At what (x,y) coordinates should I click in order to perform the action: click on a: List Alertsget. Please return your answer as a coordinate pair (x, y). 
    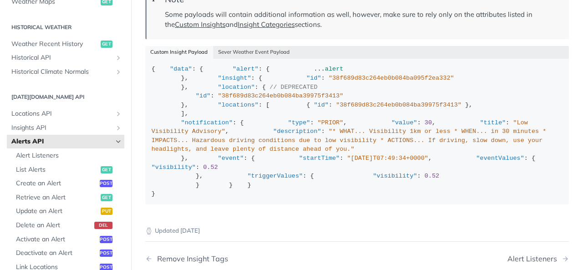
    Looking at the image, I should click on (68, 170).